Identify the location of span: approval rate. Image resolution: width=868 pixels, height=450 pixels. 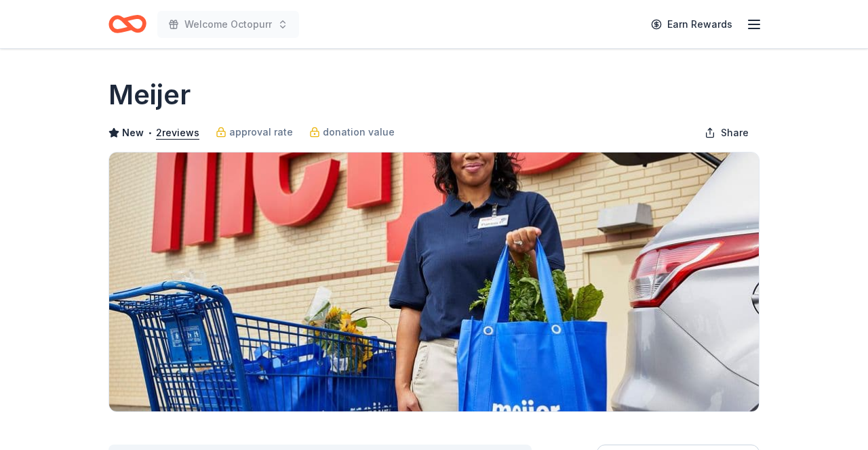
(261, 132).